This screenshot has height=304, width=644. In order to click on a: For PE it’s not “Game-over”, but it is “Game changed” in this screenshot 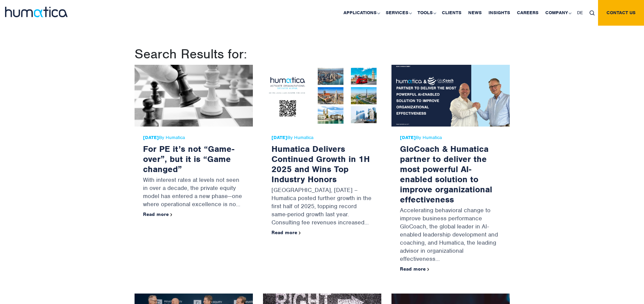, I will do `click(189, 159)`.